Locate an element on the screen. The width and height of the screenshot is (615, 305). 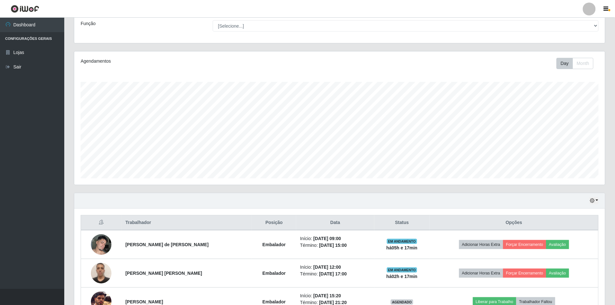
div: Toolbar with button groups is located at coordinates (577, 63).